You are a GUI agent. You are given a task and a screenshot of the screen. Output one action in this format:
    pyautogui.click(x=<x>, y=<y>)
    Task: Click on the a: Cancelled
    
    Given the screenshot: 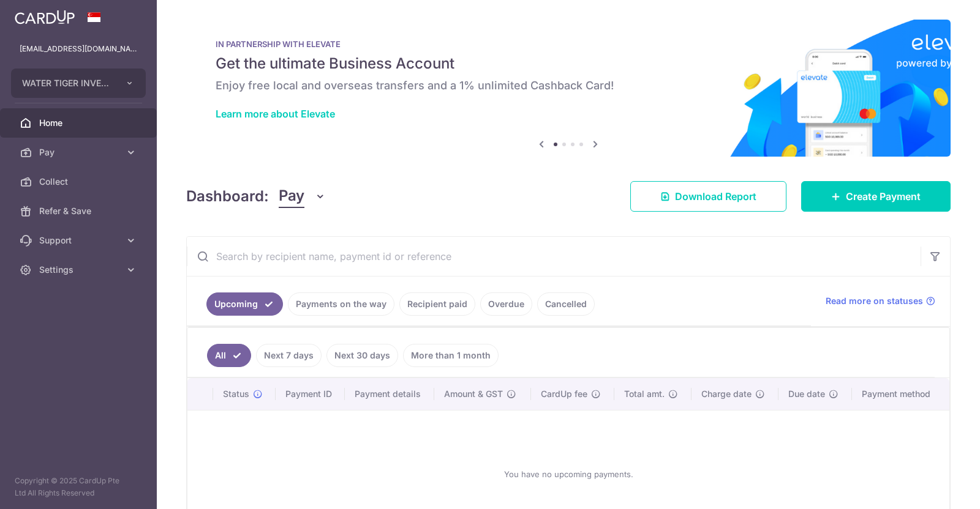 What is the action you would take?
    pyautogui.click(x=566, y=304)
    